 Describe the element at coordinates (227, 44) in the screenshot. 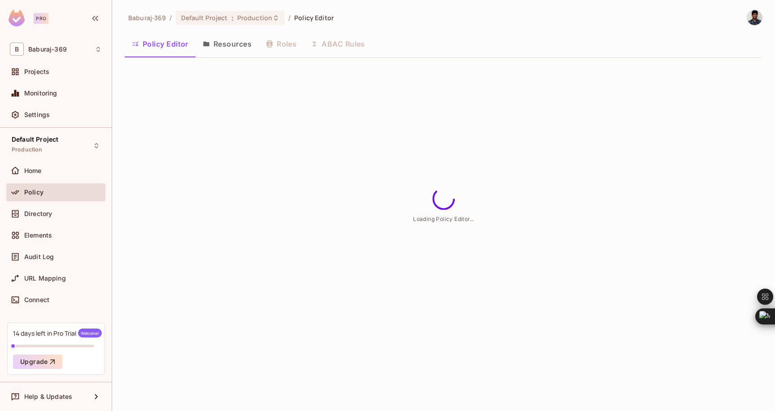

I see `button: Resources` at that location.